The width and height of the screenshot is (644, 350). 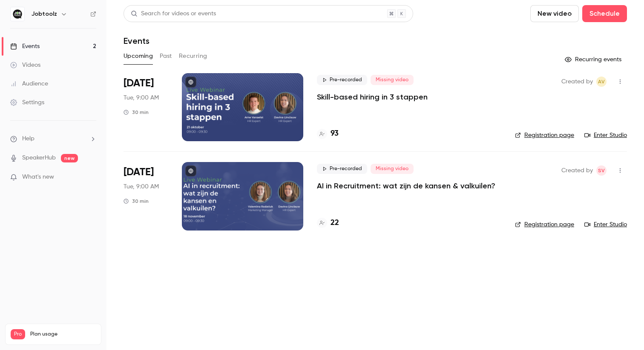 What do you see at coordinates (601, 171) in the screenshot?
I see `span: SV` at bounding box center [601, 171].